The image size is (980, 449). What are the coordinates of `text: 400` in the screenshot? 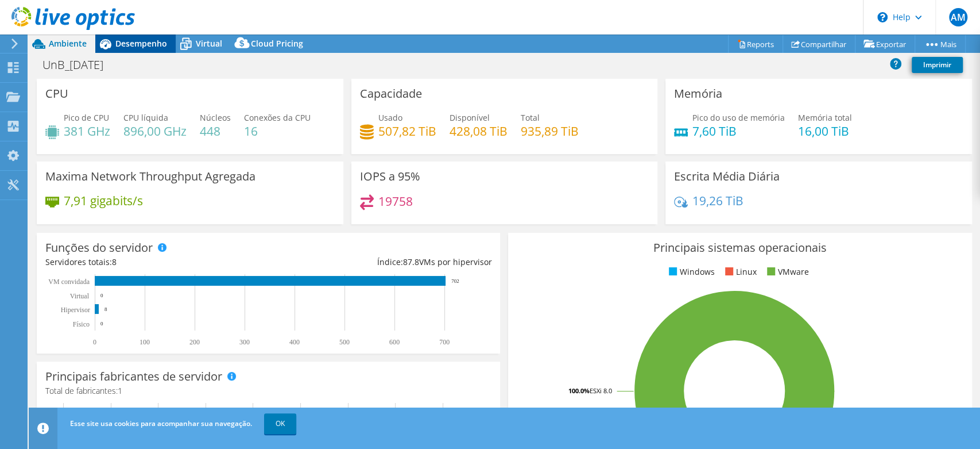 It's located at (294, 342).